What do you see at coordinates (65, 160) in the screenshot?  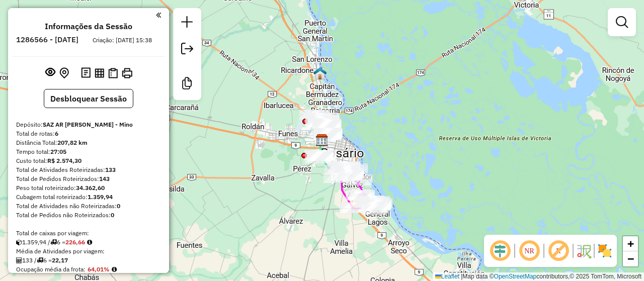 I see `strong: R$ 2.574,30` at bounding box center [65, 160].